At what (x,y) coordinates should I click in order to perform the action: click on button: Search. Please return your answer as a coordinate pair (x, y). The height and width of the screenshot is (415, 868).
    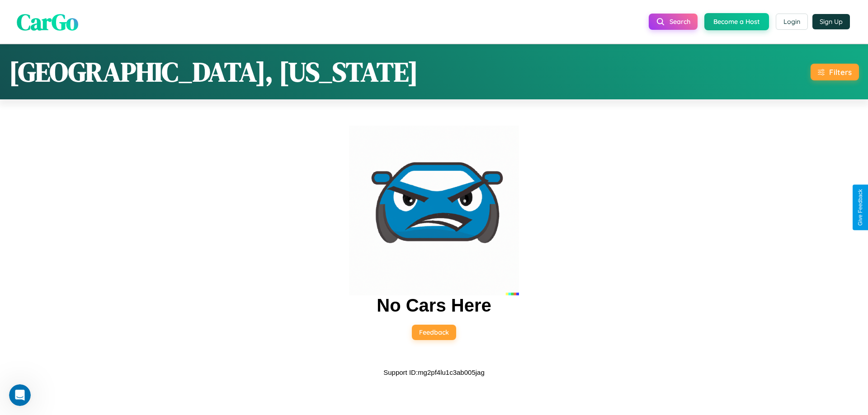
    Looking at the image, I should click on (673, 22).